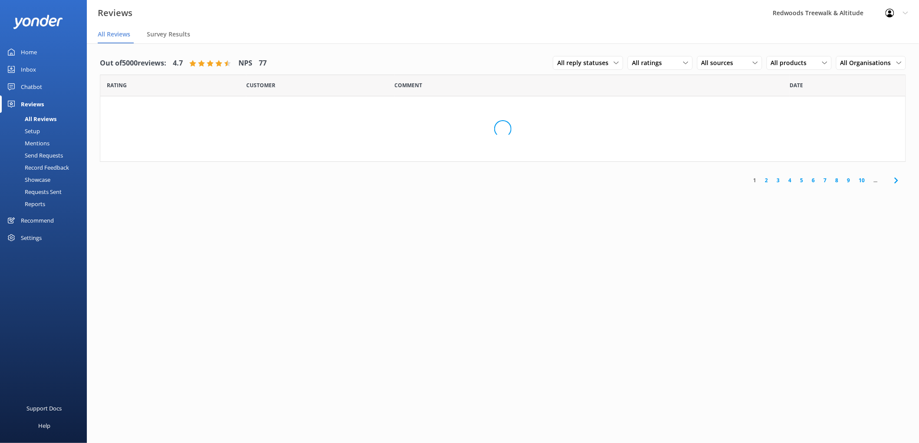  Describe the element at coordinates (32, 104) in the screenshot. I see `div: Reviews` at that location.